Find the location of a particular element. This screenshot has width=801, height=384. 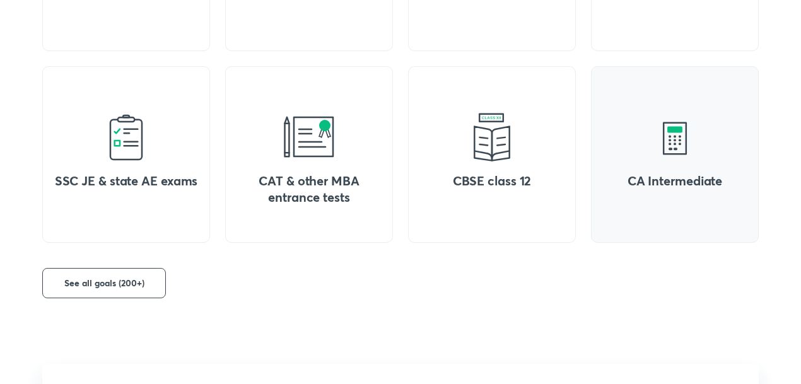

button: See all goals (200+) is located at coordinates (104, 283).